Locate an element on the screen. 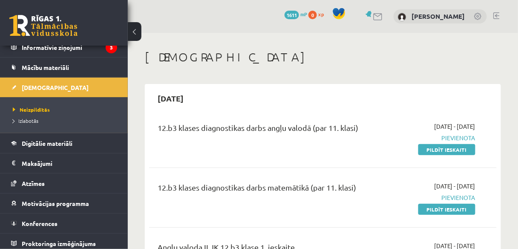 The height and width of the screenshot is (249, 518). span: Mācību materiāli is located at coordinates (45, 67).